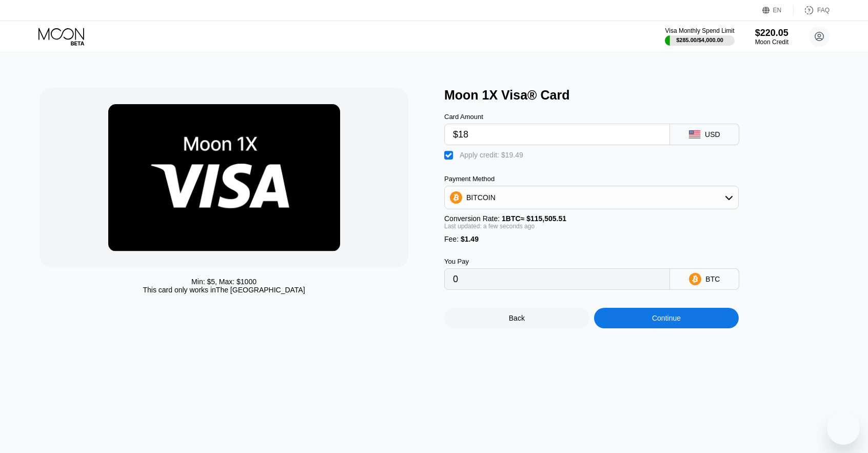 The height and width of the screenshot is (453, 868). I want to click on div: Payment Method, so click(591, 179).